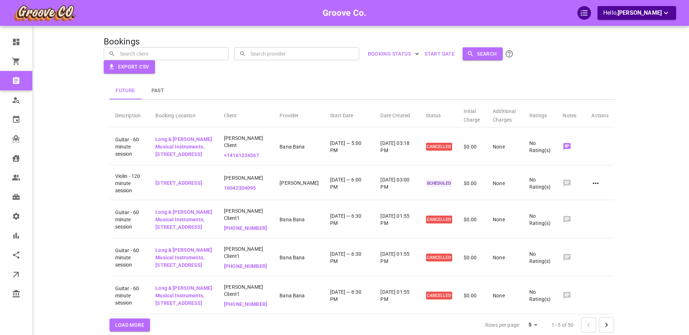 The image size is (689, 335). Describe the element at coordinates (473, 114) in the screenshot. I see `th: Initial Charge` at that location.